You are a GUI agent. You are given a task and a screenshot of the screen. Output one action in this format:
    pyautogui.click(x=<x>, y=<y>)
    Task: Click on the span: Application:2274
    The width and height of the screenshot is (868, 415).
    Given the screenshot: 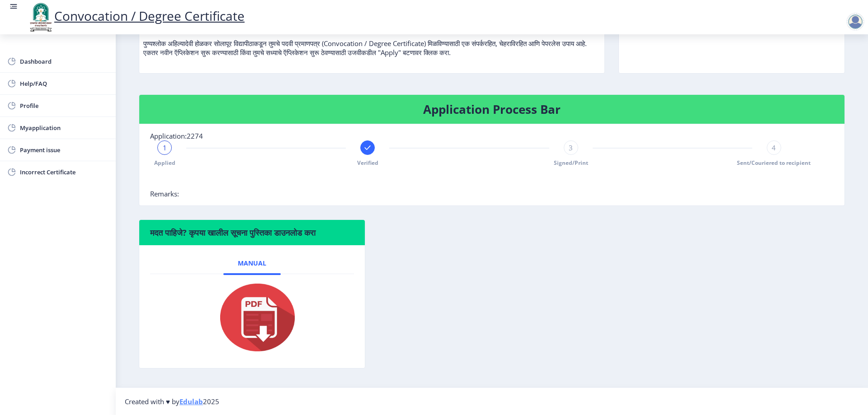 What is the action you would take?
    pyautogui.click(x=177, y=136)
    